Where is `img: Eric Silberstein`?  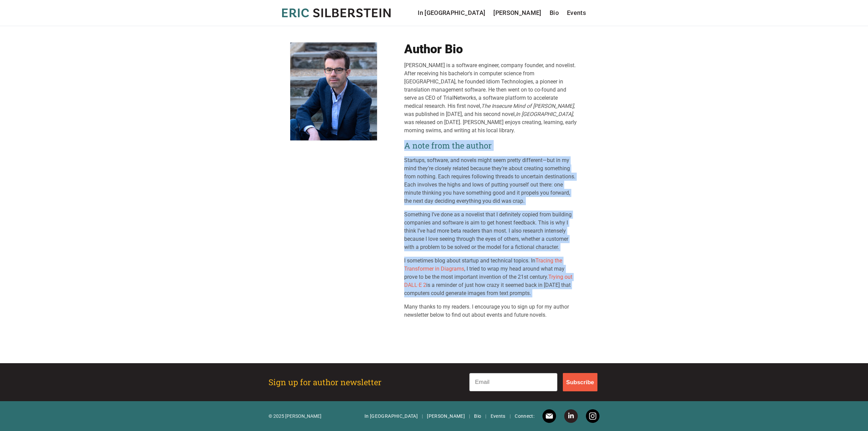
img: Eric Silberstein is located at coordinates (334, 91).